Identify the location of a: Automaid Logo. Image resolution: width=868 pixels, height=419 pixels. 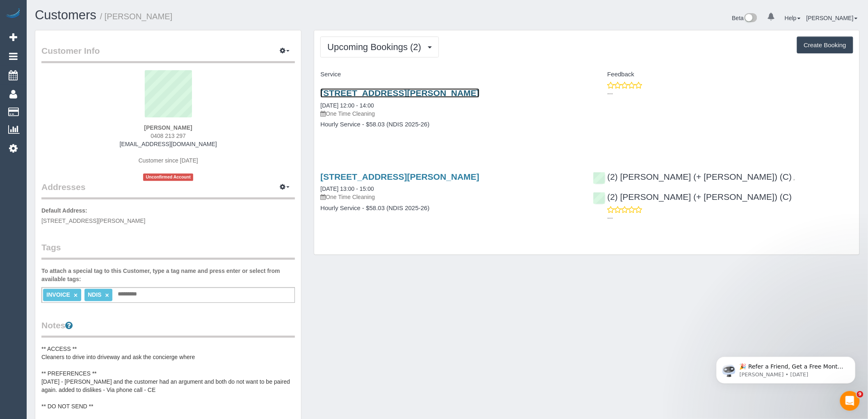
(13, 14).